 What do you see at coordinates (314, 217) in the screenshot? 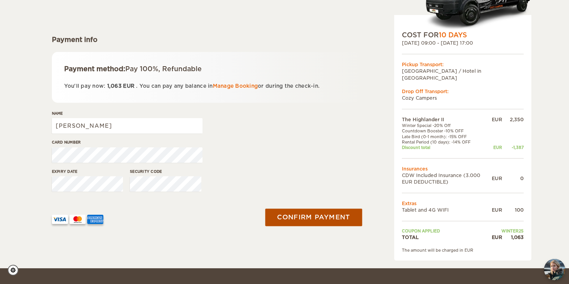
I see `button: Confirm payment` at bounding box center [314, 217].